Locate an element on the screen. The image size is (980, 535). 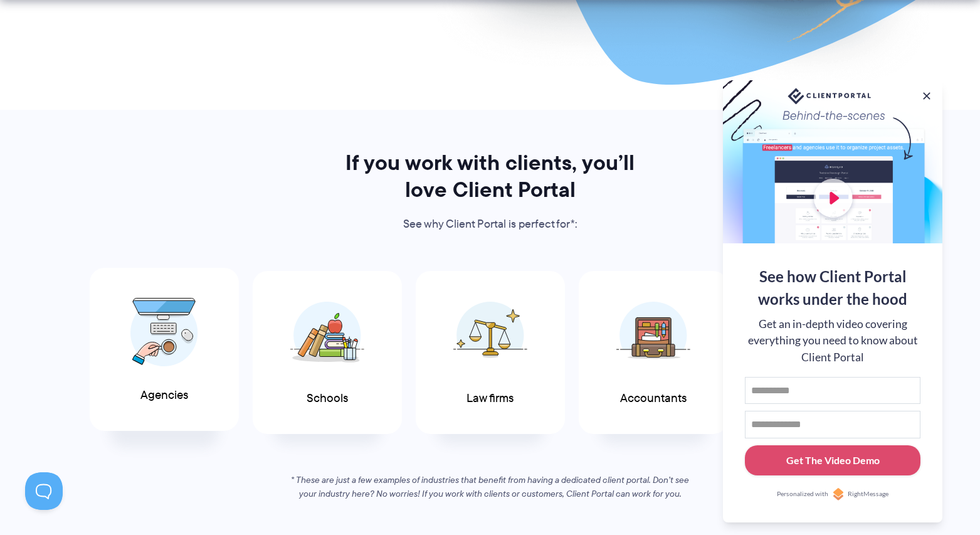
a: Personalized withRightMessage is located at coordinates (832, 494).